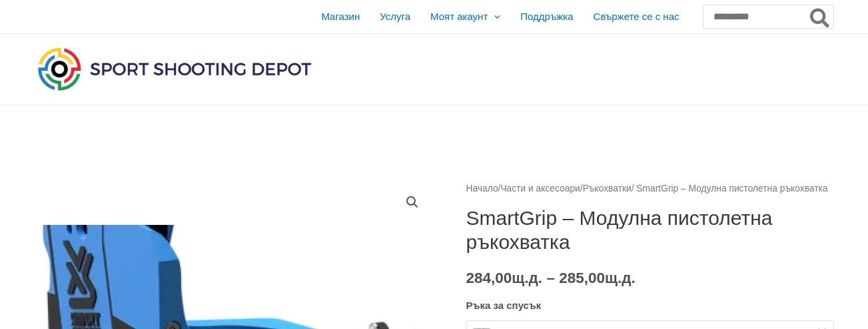  What do you see at coordinates (619, 229) in the screenshot?
I see `font: SmartGrip – Модулна пистолетна ръкохватка` at bounding box center [619, 229].